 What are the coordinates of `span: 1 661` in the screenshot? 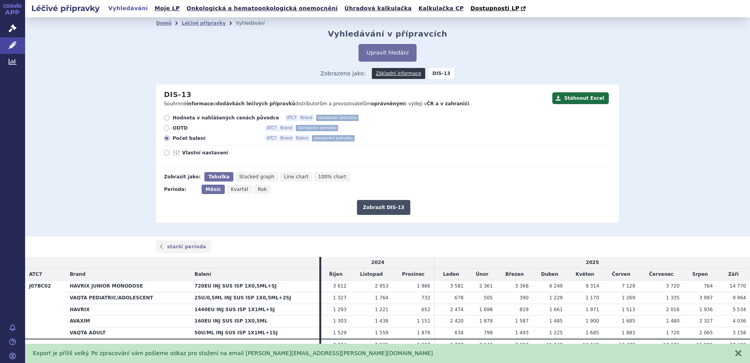 It's located at (556, 309).